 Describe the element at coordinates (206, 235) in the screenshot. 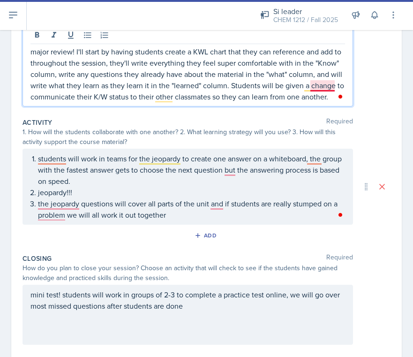

I see `div: Add` at that location.